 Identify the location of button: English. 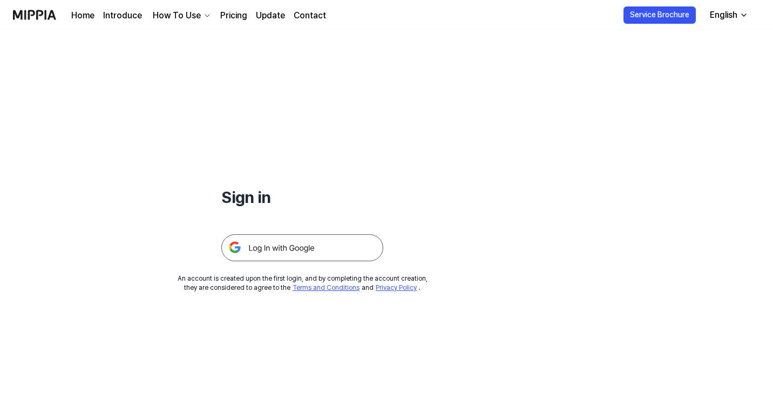
(727, 15).